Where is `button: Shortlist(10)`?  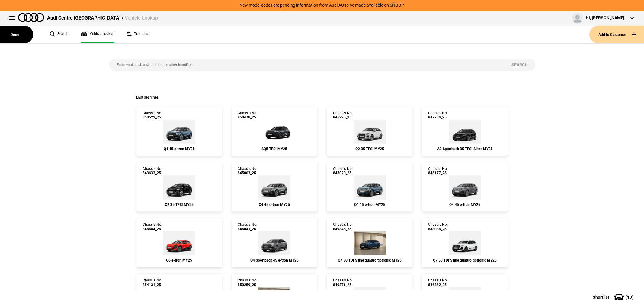 button: Shortlist(10) is located at coordinates (613, 297).